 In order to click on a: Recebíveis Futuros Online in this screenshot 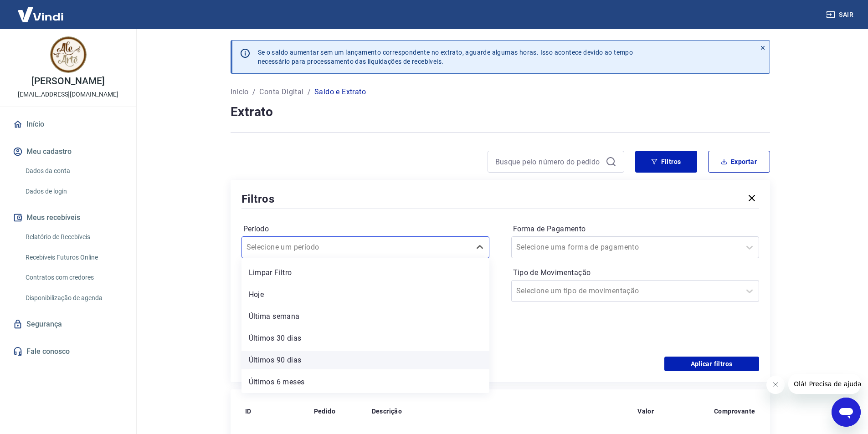, I will do `click(73, 257)`.